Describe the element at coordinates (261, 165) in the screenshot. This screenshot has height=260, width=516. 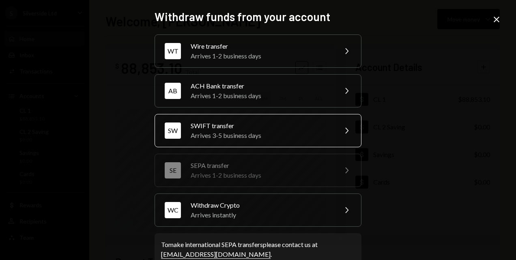
I see `div: SEPA transfer` at that location.